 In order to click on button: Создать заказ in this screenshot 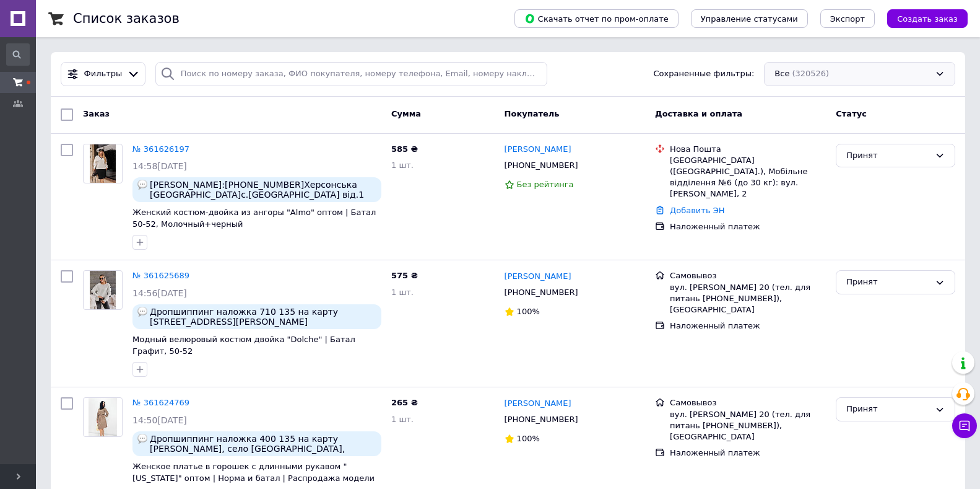, I will do `click(927, 19)`.